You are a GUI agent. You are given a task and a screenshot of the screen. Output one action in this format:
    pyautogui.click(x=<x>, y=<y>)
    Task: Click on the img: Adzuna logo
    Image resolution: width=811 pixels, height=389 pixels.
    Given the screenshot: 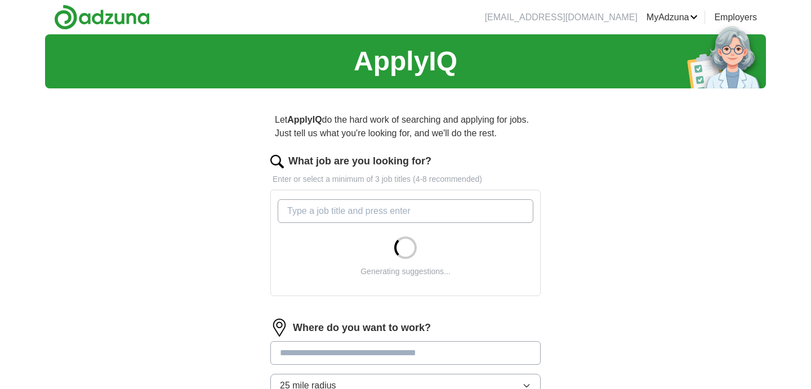 What is the action you would take?
    pyautogui.click(x=102, y=17)
    